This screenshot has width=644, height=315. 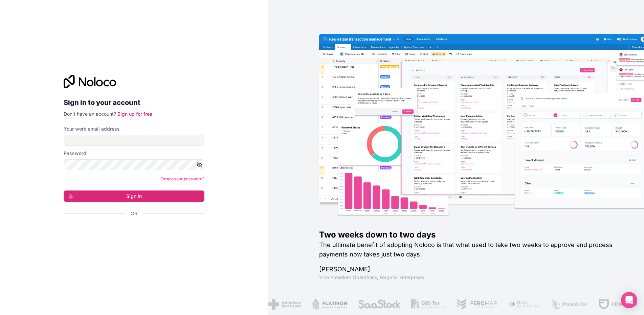 What do you see at coordinates (471, 235) in the screenshot?
I see `h1: Two weeks down to two days` at bounding box center [471, 235].